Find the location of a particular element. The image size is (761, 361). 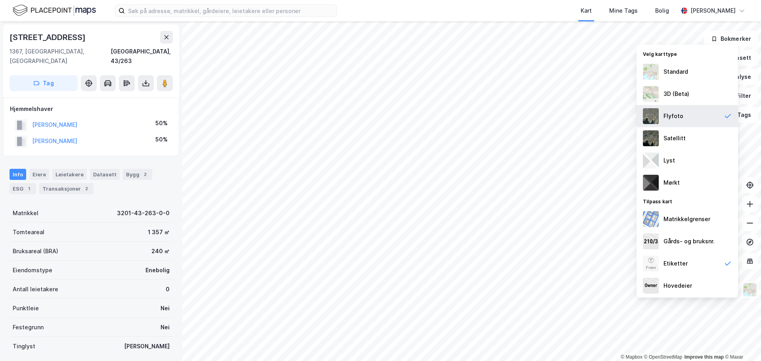

div: Info is located at coordinates (18, 174).